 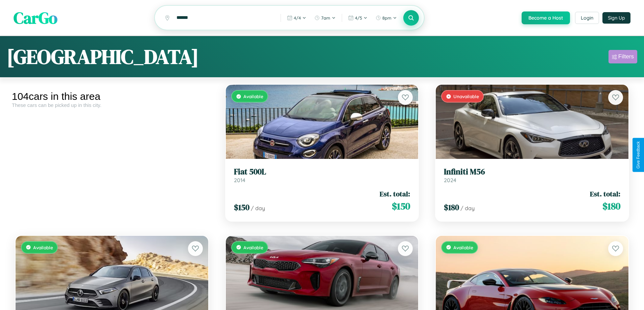 I want to click on button: 4/5, so click(x=357, y=18).